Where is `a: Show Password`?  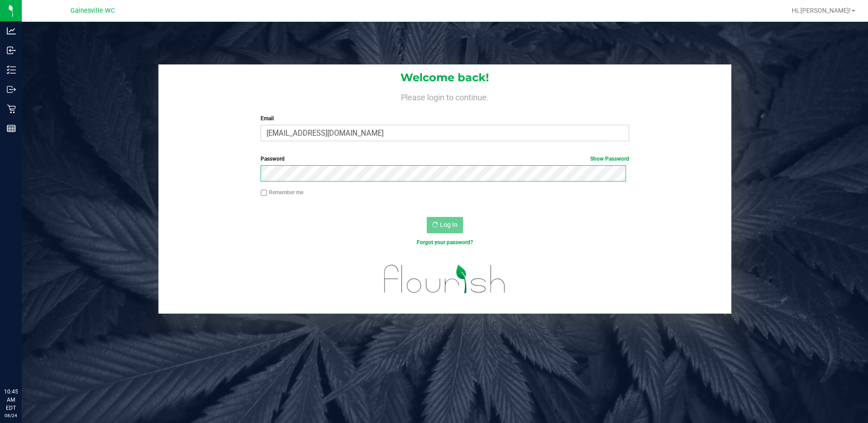
a: Show Password is located at coordinates (610, 159).